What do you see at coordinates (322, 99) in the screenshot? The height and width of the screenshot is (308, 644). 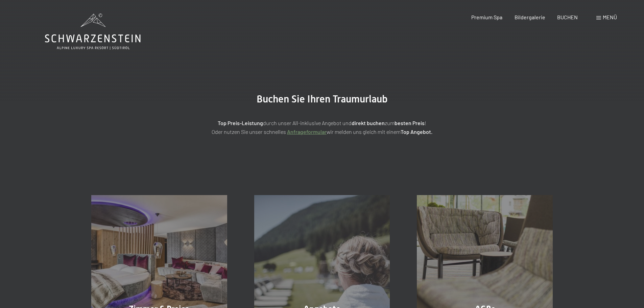 I see `span: Buchen Sie Ihren Traumurlaub` at bounding box center [322, 99].